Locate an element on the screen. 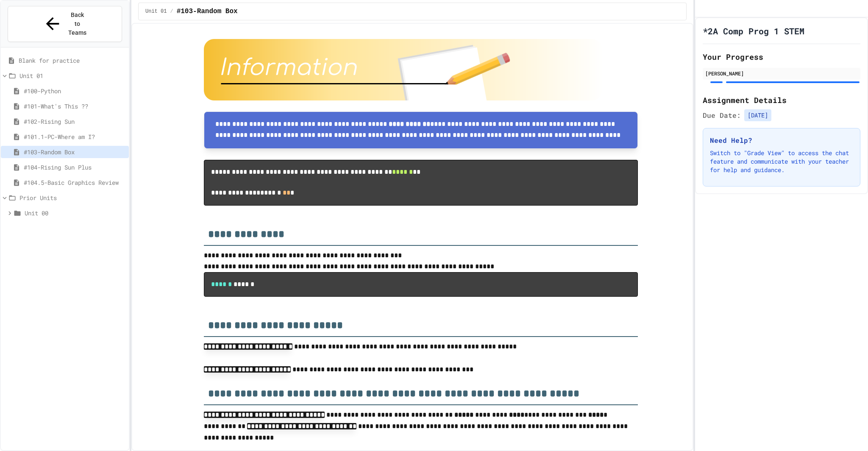  span: Unit 00 is located at coordinates (75, 213).